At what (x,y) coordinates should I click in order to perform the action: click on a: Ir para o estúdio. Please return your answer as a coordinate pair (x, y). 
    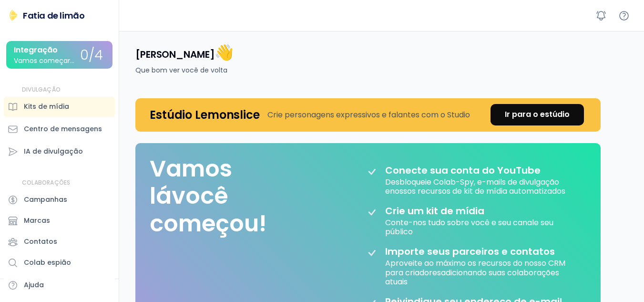
    Looking at the image, I should click on (537, 114).